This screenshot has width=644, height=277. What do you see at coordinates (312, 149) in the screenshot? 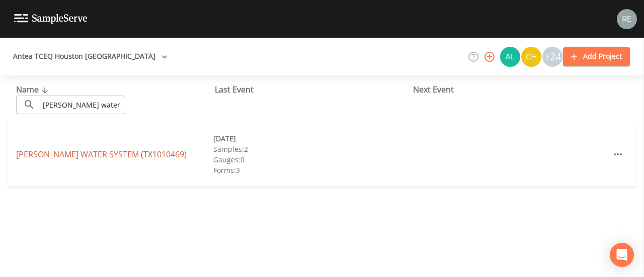
I see `div: Samples: 2` at bounding box center [312, 149].